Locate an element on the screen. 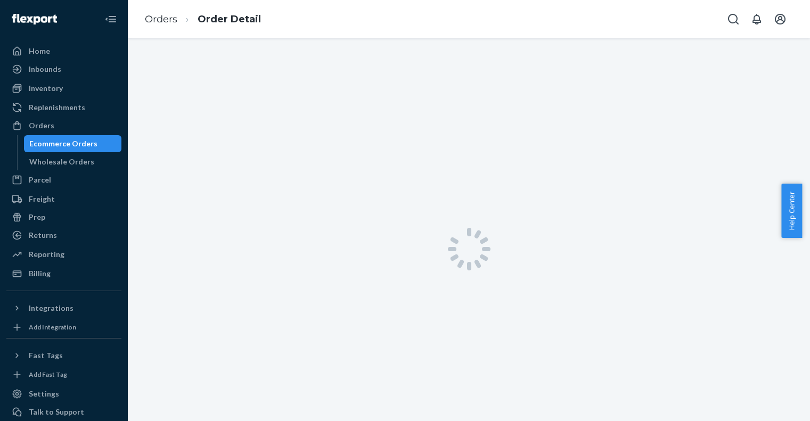 The image size is (810, 421). a: Add Fast Tag is located at coordinates (64, 375).